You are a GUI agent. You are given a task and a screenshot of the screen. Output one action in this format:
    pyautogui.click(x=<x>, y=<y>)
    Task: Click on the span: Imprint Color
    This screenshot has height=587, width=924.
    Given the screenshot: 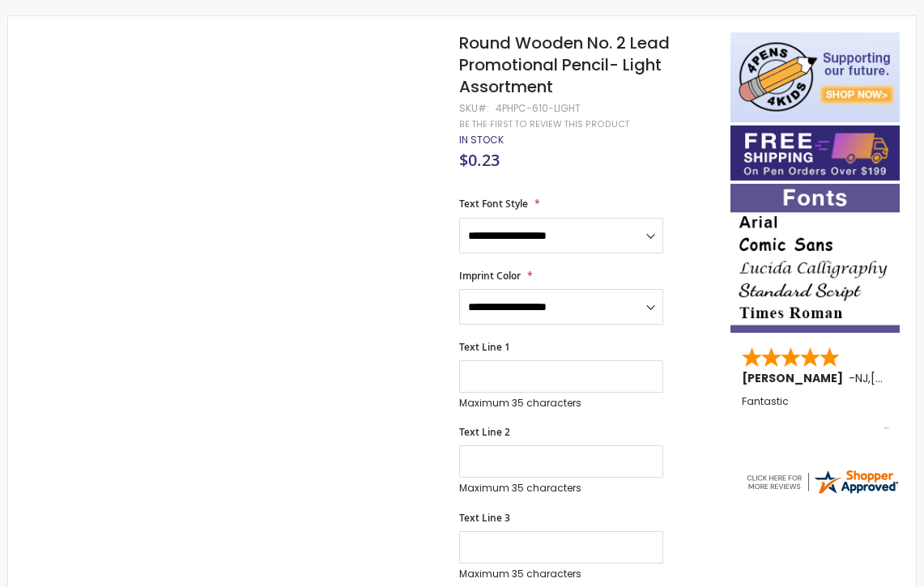 What is the action you would take?
    pyautogui.click(x=490, y=275)
    